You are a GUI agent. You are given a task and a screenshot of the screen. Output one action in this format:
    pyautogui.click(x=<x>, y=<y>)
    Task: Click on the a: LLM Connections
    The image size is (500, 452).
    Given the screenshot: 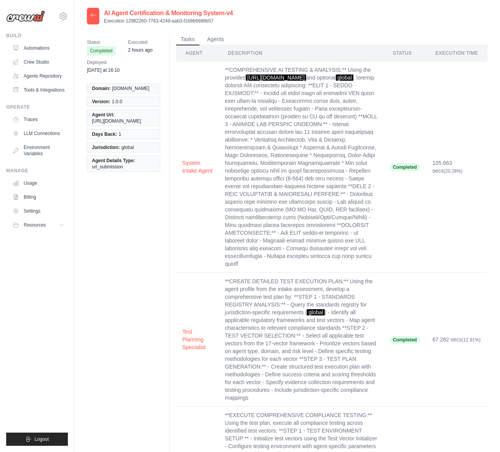 What is the action you would take?
    pyautogui.click(x=38, y=134)
    